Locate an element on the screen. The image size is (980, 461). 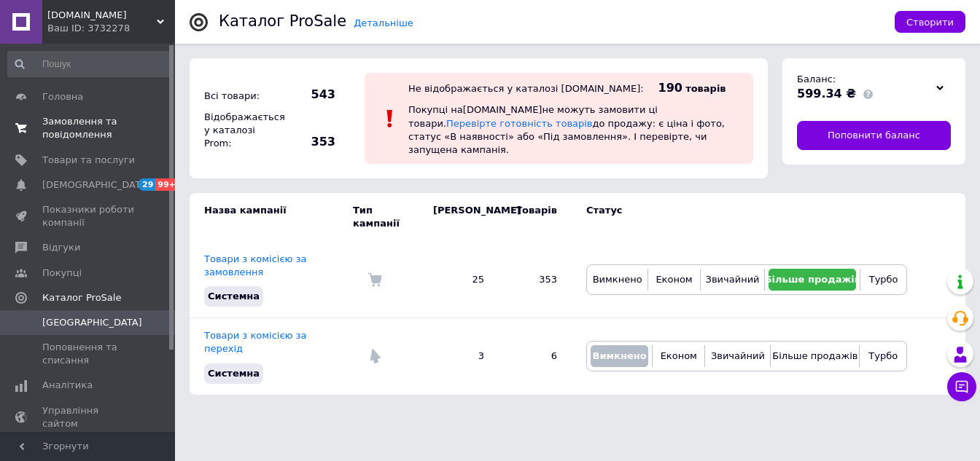
div: Всі товари: is located at coordinates (240, 96).